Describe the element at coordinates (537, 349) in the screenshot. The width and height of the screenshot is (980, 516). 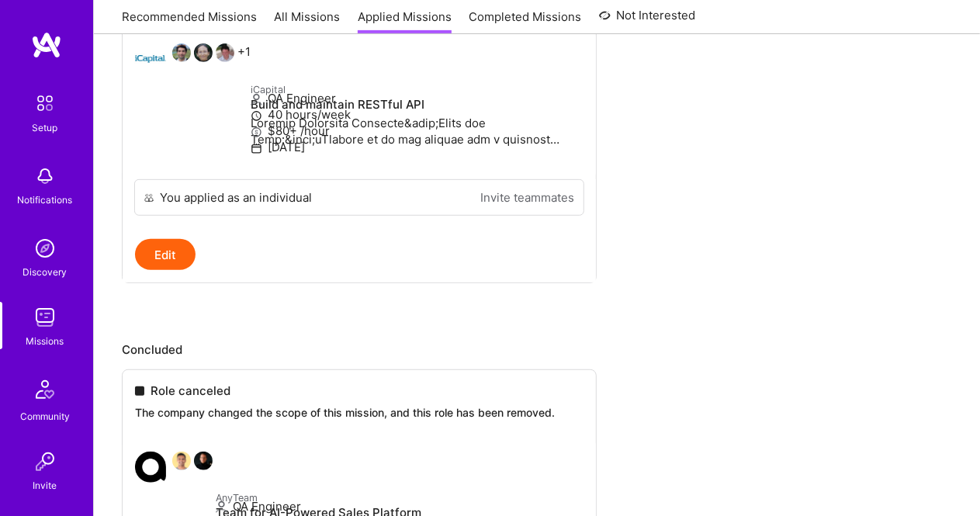
I see `p: Concluded` at that location.